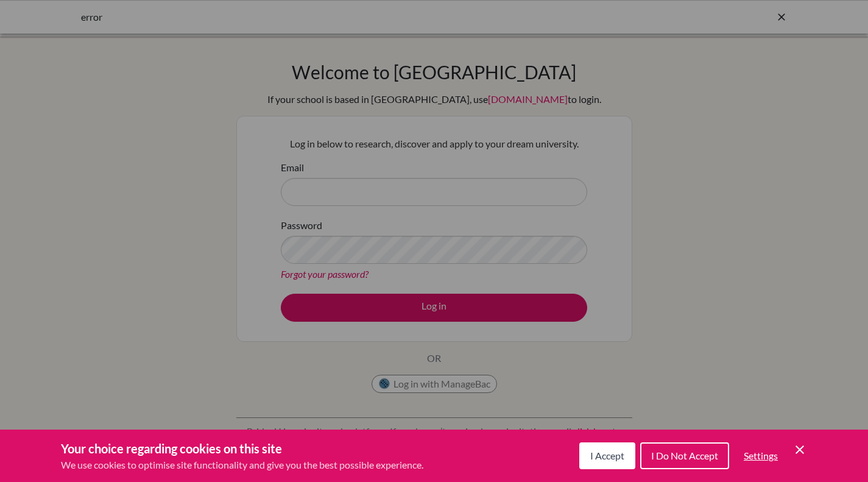 Image resolution: width=868 pixels, height=482 pixels. What do you see at coordinates (241, 465) in the screenshot?
I see `p: We use cookies to optimise site functionality and give you the best possible experience.` at bounding box center [241, 465].